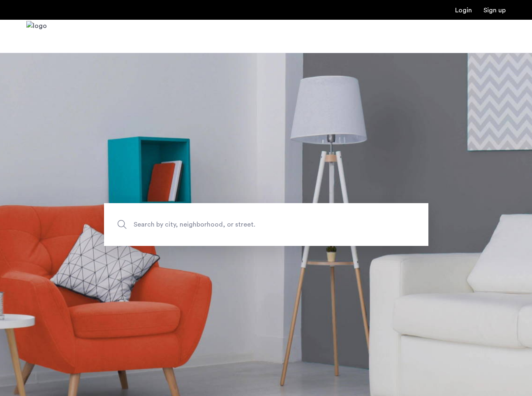 The height and width of the screenshot is (396, 532). Describe the element at coordinates (495, 10) in the screenshot. I see `a: Registration` at that location.